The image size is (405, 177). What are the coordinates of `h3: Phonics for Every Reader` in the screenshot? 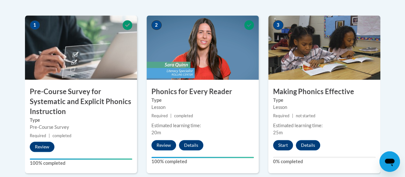 It's located at (203, 91).